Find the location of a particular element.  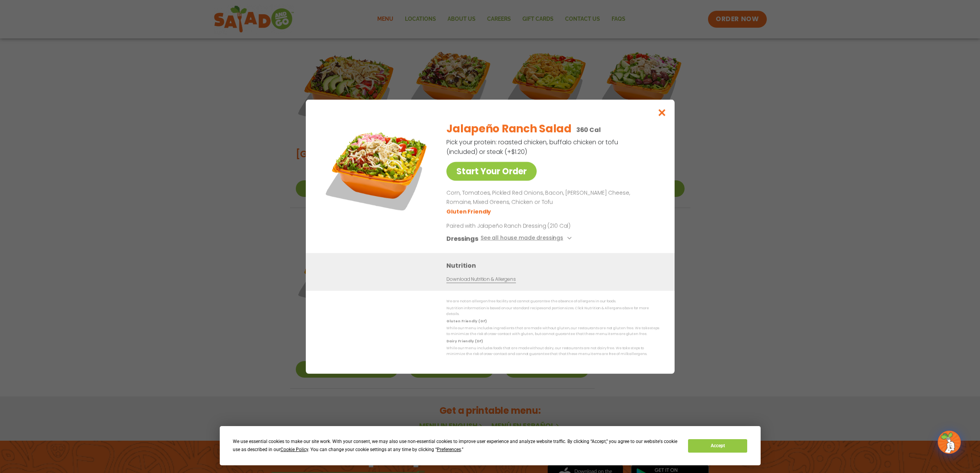

strong: Gluten Friendly (GF) is located at coordinates (466, 321).